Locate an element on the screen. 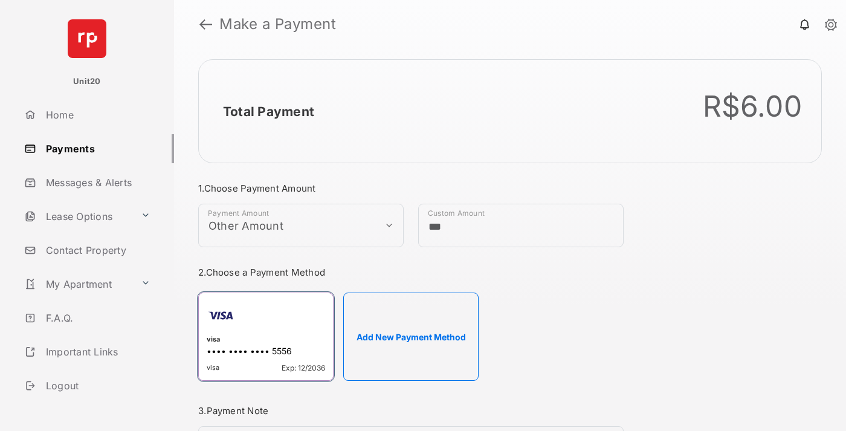 The image size is (846, 431). a: Logout is located at coordinates (97, 385).